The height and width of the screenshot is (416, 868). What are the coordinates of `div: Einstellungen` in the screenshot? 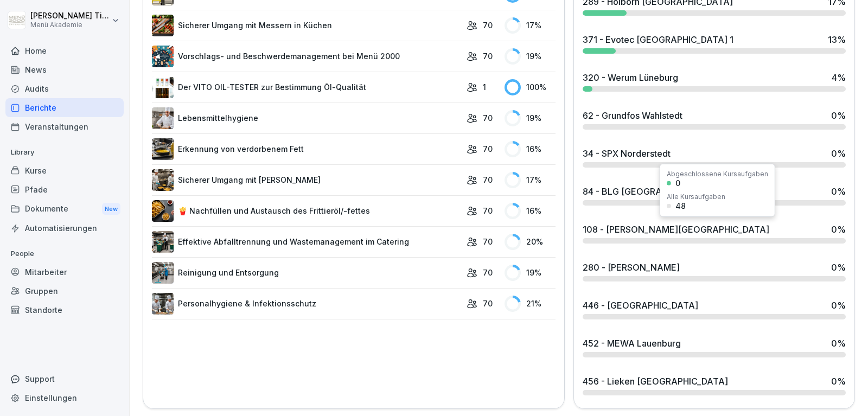 It's located at (65, 397).